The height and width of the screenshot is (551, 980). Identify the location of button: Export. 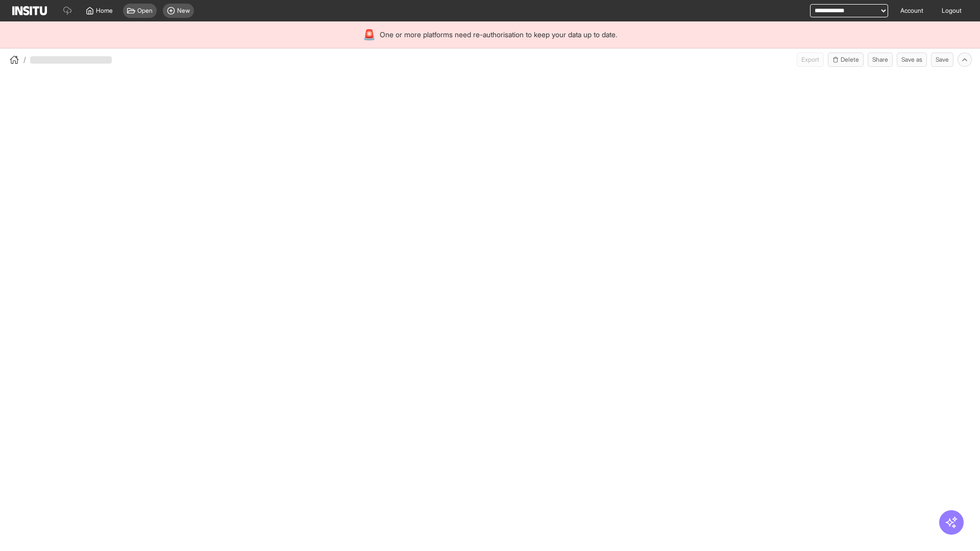
(810, 59).